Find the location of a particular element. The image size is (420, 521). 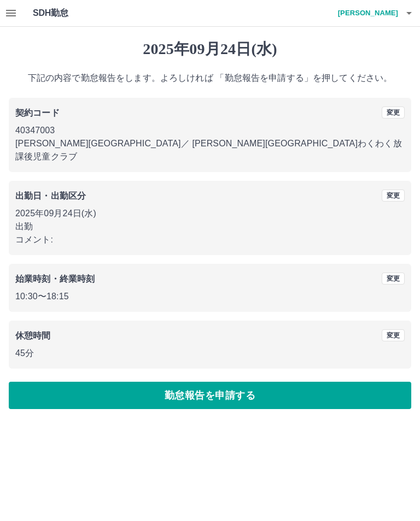

p: 10:30 〜 18:15 is located at coordinates (210, 297).